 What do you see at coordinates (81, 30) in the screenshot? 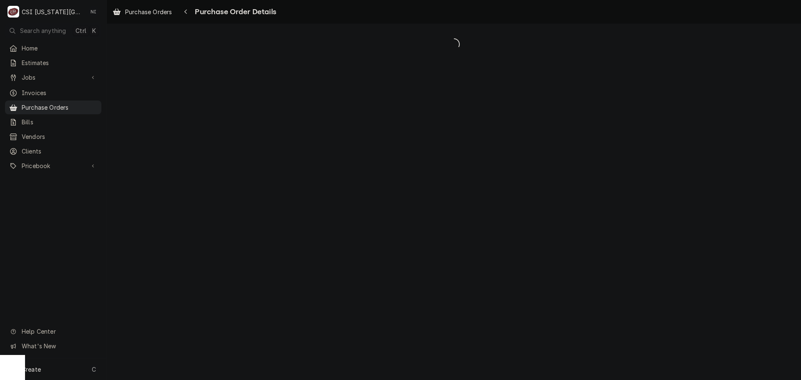
I see `span: Ctrl` at bounding box center [81, 30].